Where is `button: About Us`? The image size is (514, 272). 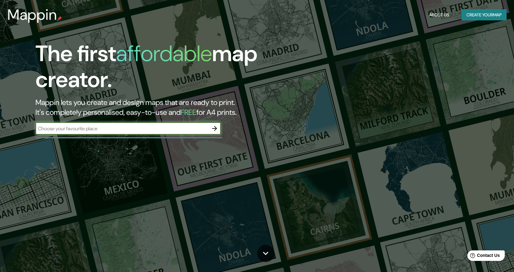 button: About Us is located at coordinates (439, 15).